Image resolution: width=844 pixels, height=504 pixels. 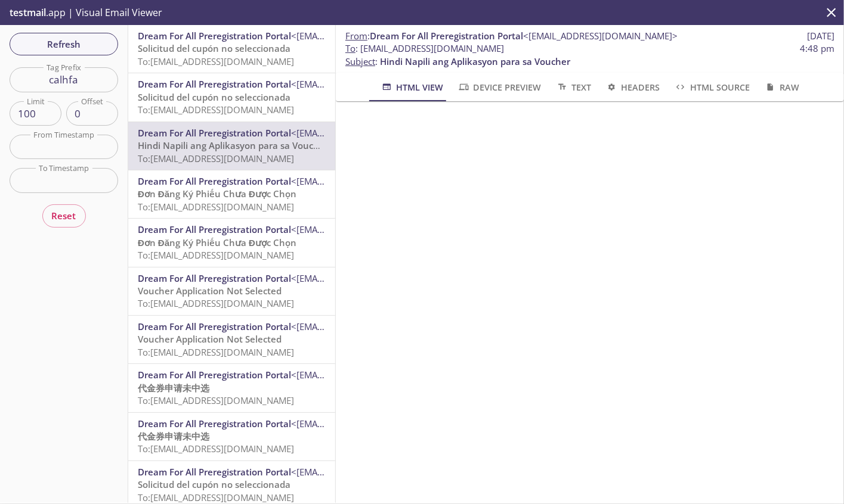 What do you see at coordinates (63, 44) in the screenshot?
I see `button: Refresh` at bounding box center [63, 44].